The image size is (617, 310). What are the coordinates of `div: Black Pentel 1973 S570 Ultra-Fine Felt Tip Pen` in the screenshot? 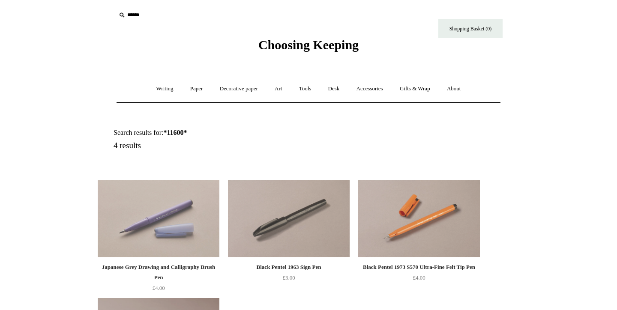 It's located at (419, 268).